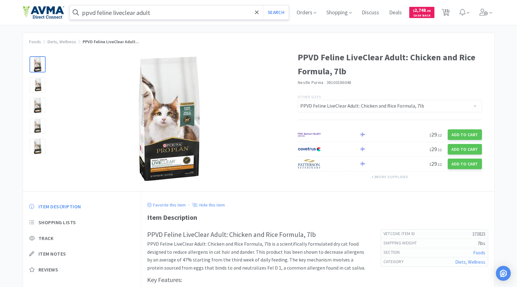 This screenshot has height=287, width=517. I want to click on span: Track, so click(46, 238).